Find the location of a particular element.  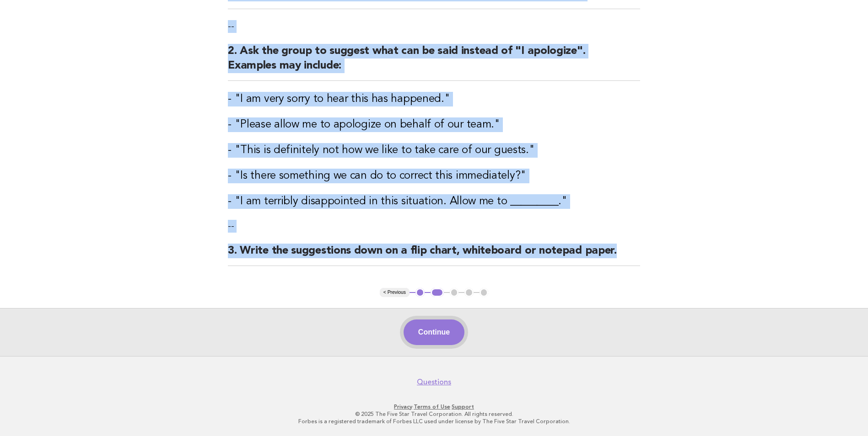

a: Terms of Use is located at coordinates (432, 407).